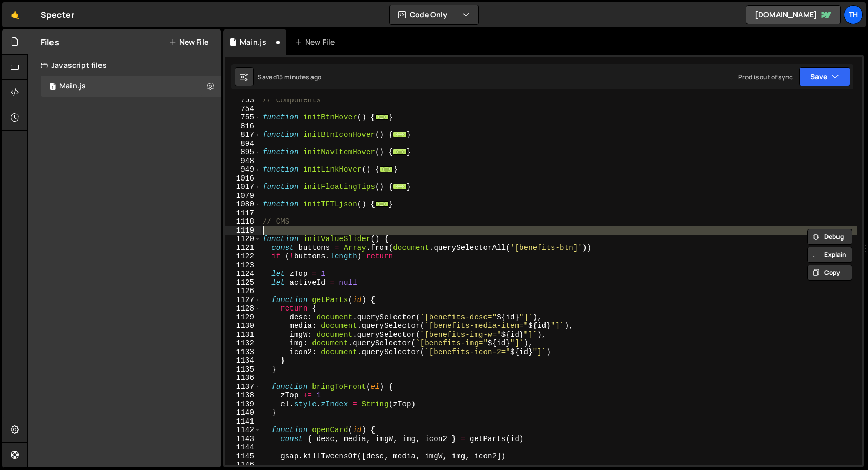  I want to click on div: 755, so click(243, 118).